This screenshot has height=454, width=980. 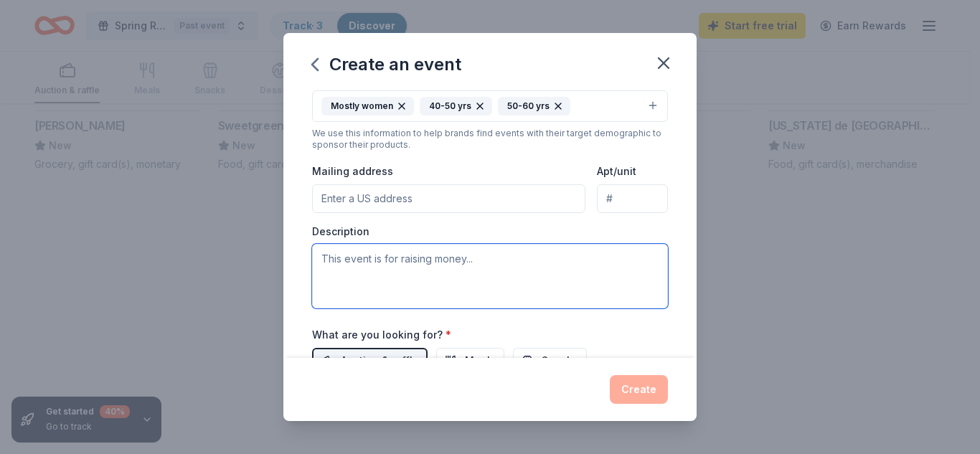 I want to click on label: Description, so click(x=340, y=232).